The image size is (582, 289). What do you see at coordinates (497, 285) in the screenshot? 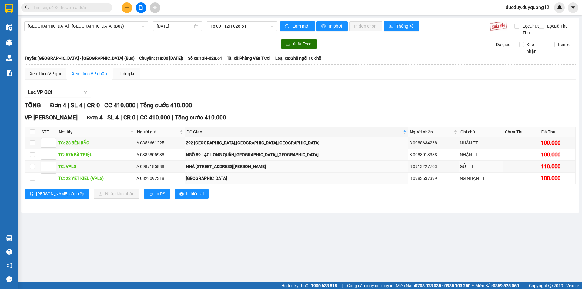
I see `span: Miền Bắc` at bounding box center [497, 285].